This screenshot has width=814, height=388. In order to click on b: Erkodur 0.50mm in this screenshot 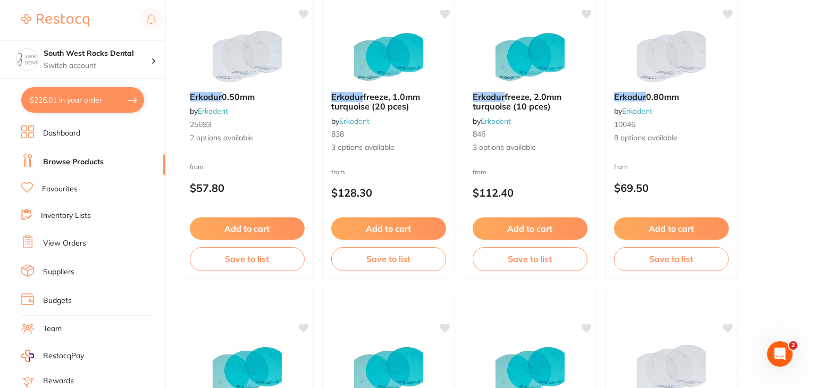, I will do `click(247, 97)`.